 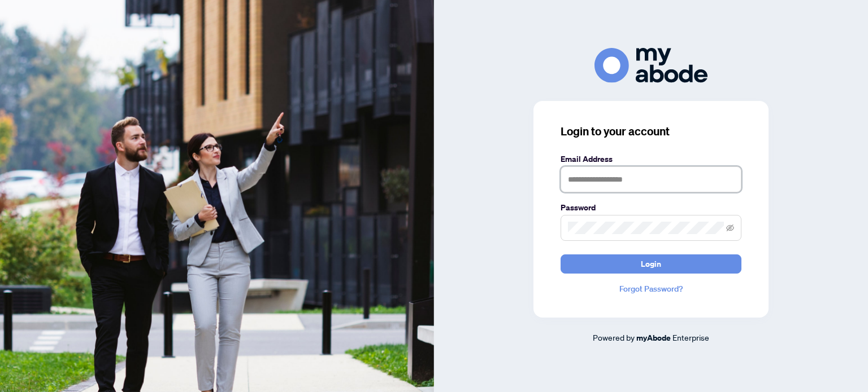 I want to click on h3: Login to your account, so click(x=651, y=132).